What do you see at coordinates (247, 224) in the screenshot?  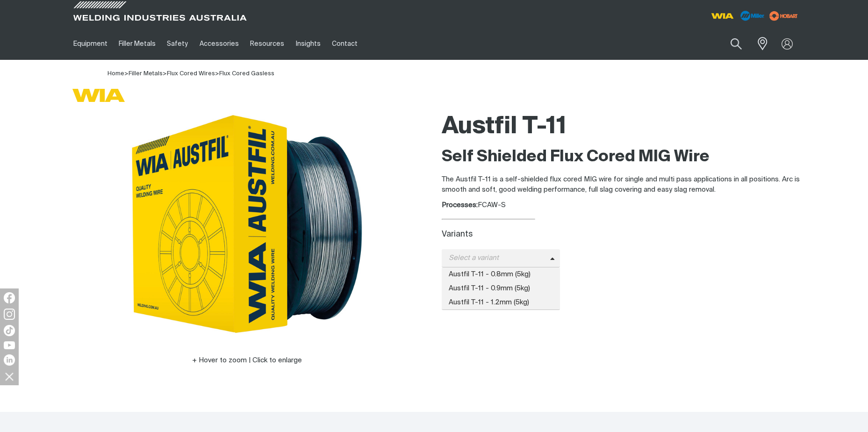 I see `img: Austfil T-11` at bounding box center [247, 224].